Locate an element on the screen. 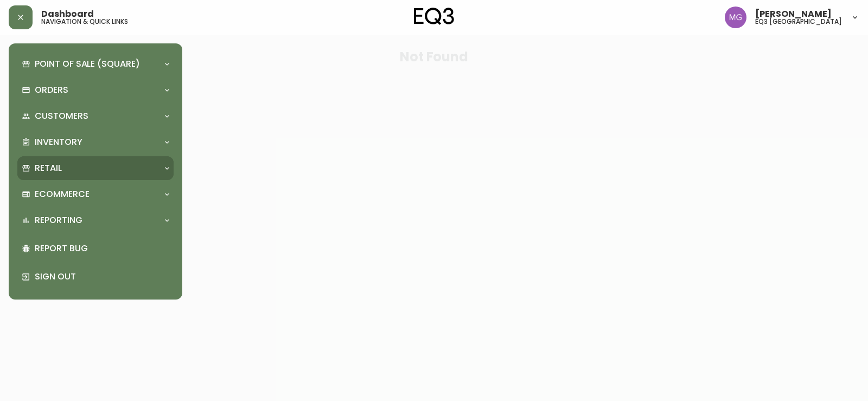 This screenshot has height=401, width=868. p: Customers is located at coordinates (61, 116).